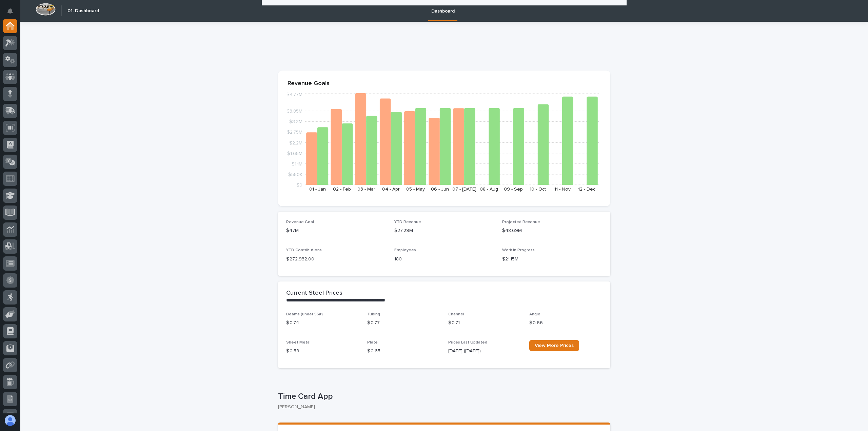  I want to click on p: $ 0.65, so click(403, 351).